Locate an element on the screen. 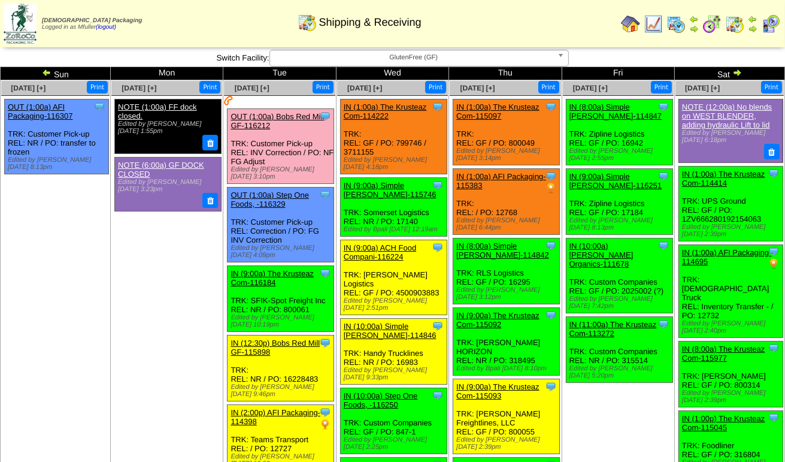  a: IN (9:00a) The Krusteaz Com-116184 is located at coordinates (272, 278).